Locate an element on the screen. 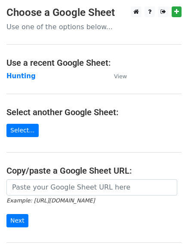 Image resolution: width=188 pixels, height=251 pixels. a: Hunting is located at coordinates (21, 76).